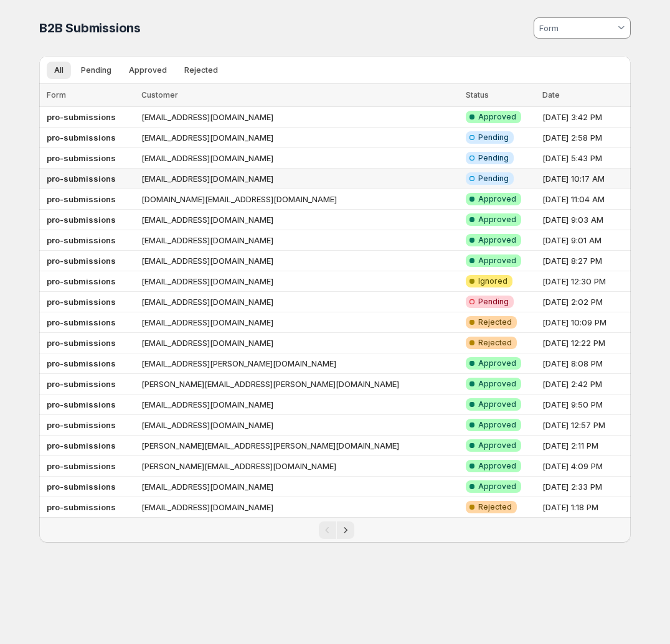 Image resolution: width=670 pixels, height=644 pixels. What do you see at coordinates (477, 94) in the screenshot?
I see `span: Status` at bounding box center [477, 94].